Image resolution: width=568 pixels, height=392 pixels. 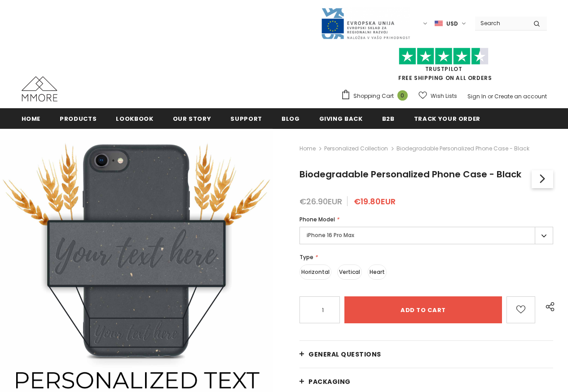 I want to click on span: €26.90EUR, so click(x=321, y=201).